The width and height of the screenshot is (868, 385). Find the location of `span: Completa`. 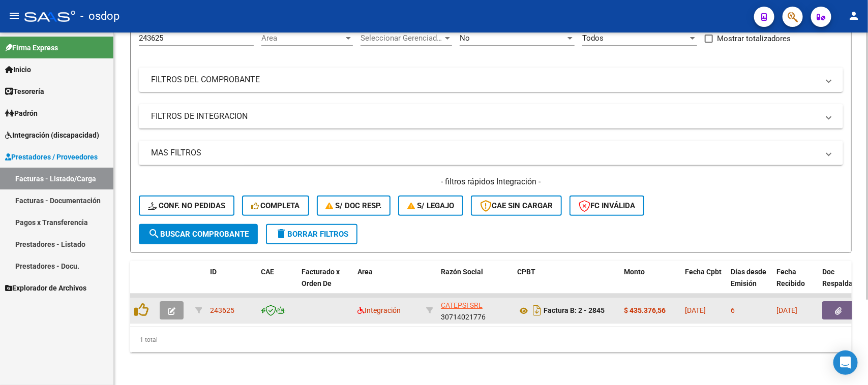

span: Completa is located at coordinates (276, 206).